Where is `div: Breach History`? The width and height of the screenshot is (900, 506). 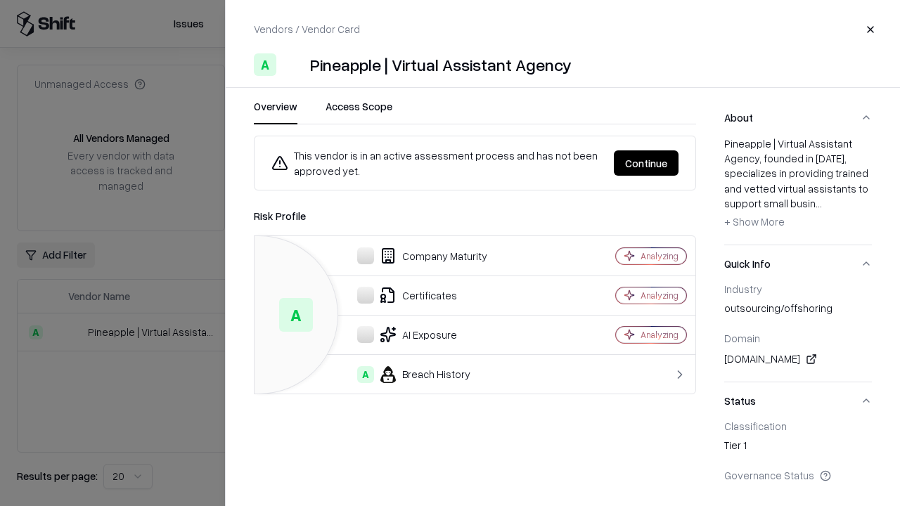 div: Breach History is located at coordinates (416, 375).